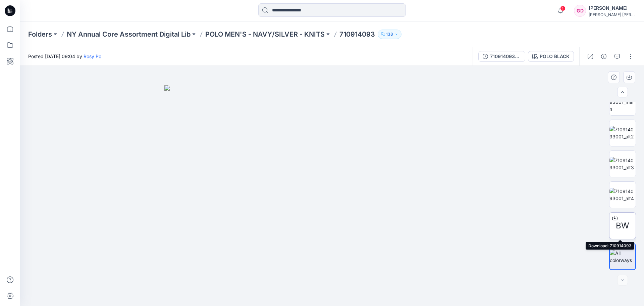 The width and height of the screenshot is (644, 306). Describe the element at coordinates (502, 56) in the screenshot. I see `button: 710914093_KSV23_M#12_SS KC W PKT_BIG FIT` at that location.